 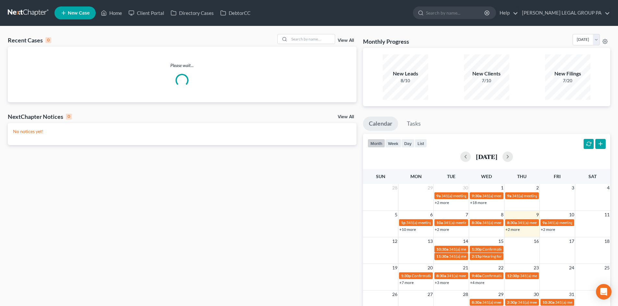 I want to click on span: 5, so click(x=396, y=215).